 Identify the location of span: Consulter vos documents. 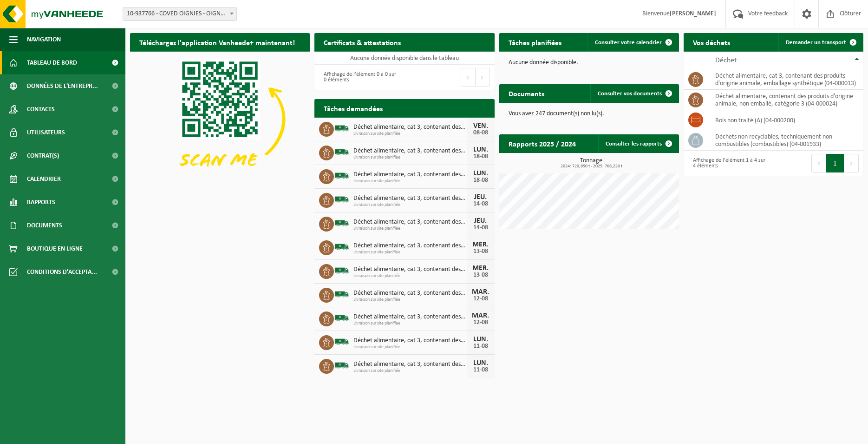
(630, 93).